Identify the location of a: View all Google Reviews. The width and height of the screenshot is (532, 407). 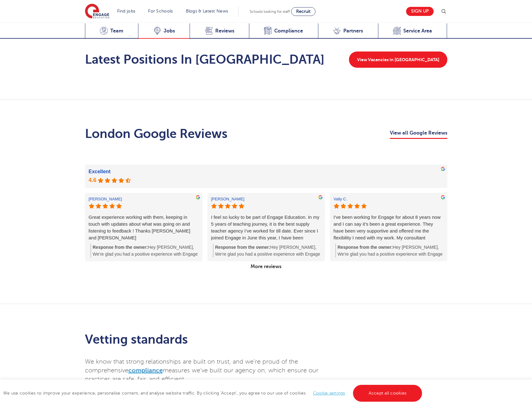
(419, 134).